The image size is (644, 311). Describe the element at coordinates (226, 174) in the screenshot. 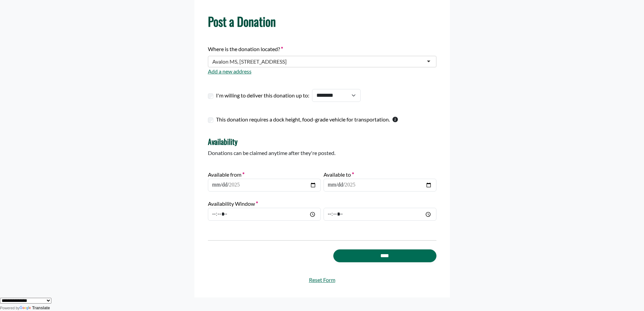

I see `label: Available from` at that location.